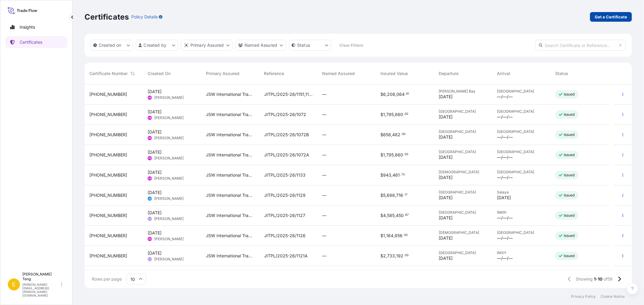 This screenshot has height=305, width=644. I want to click on button: certificateStatus Filter options, so click(310, 45).